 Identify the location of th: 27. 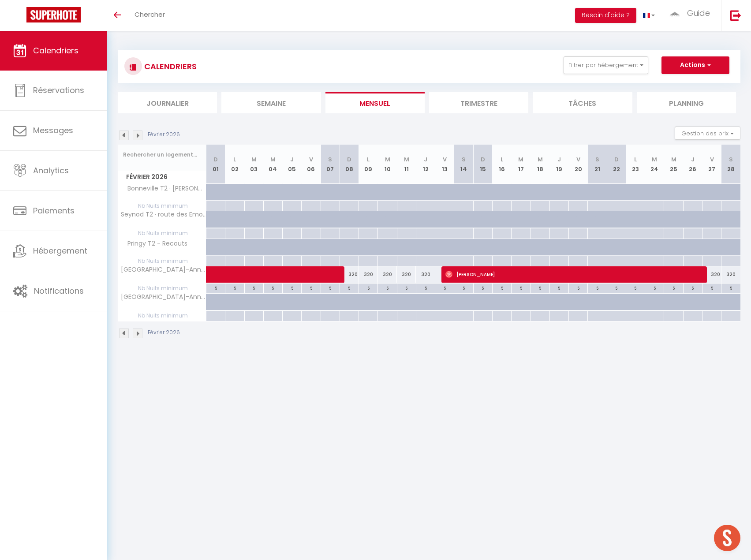
(711, 164).